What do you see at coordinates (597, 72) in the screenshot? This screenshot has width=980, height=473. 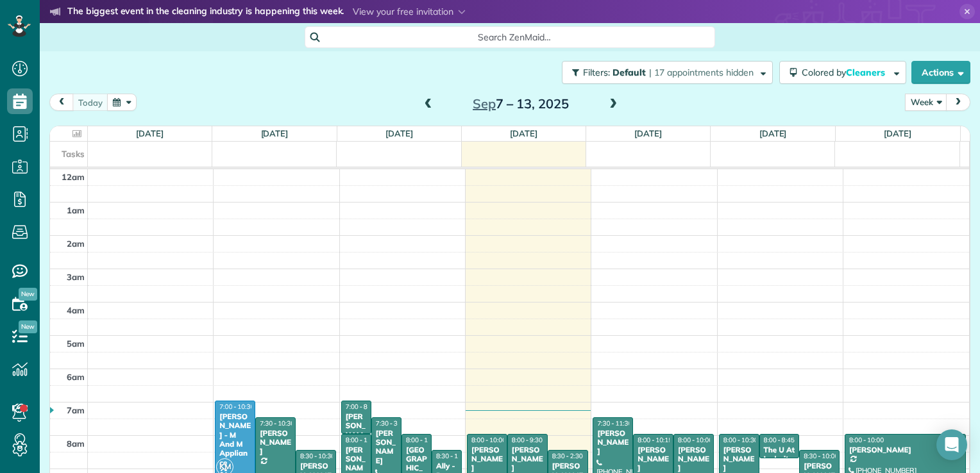 I see `span: Filters:` at bounding box center [597, 72].